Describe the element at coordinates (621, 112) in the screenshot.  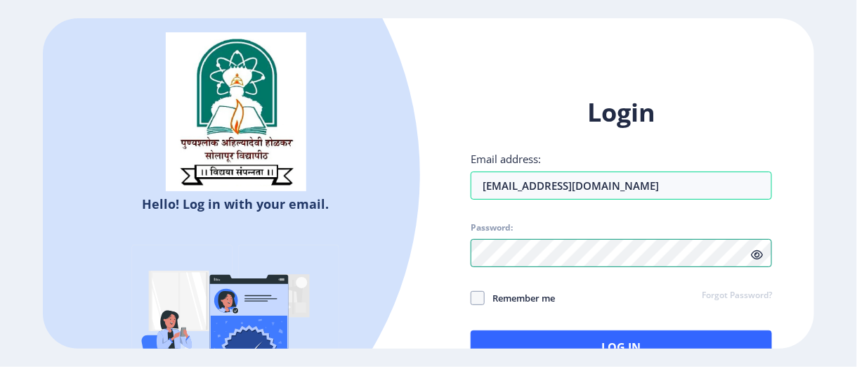
I see `h1: Login` at that location.